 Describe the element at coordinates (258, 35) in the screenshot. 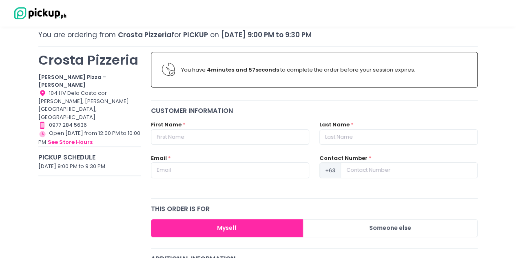

I see `div: You are ordering from for on` at that location.